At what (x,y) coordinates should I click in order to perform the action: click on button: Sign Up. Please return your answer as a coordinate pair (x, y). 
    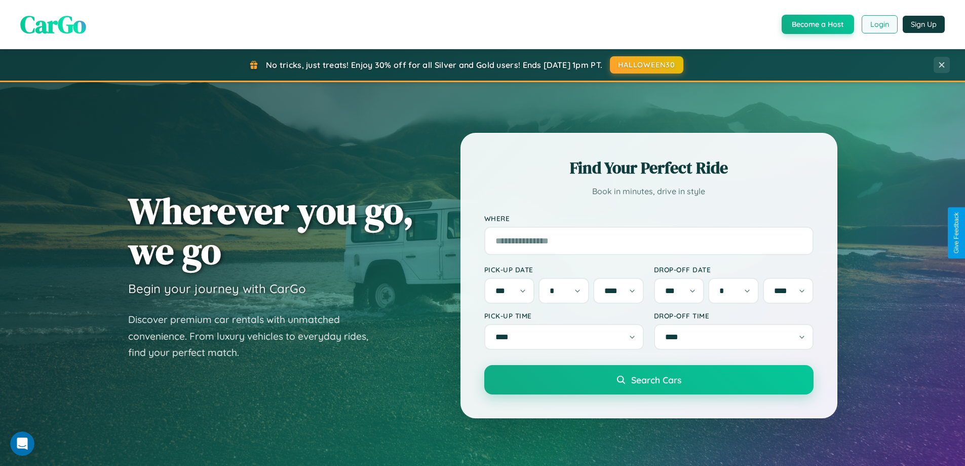
    Looking at the image, I should click on (924, 24).